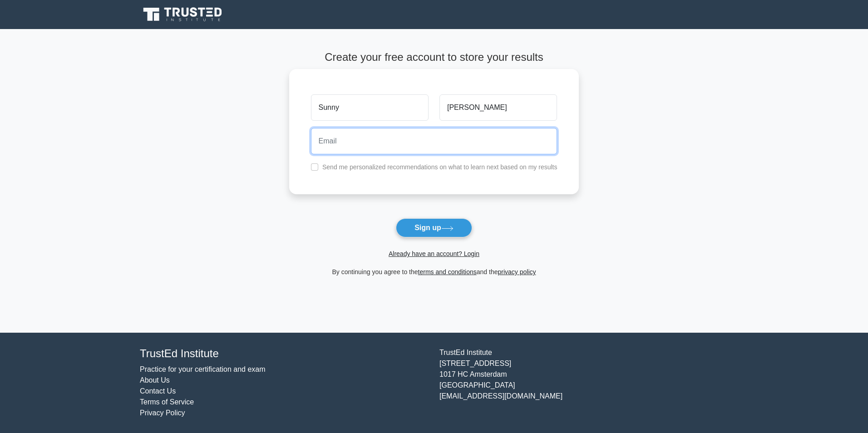  I want to click on input: Last name, so click(498, 108).